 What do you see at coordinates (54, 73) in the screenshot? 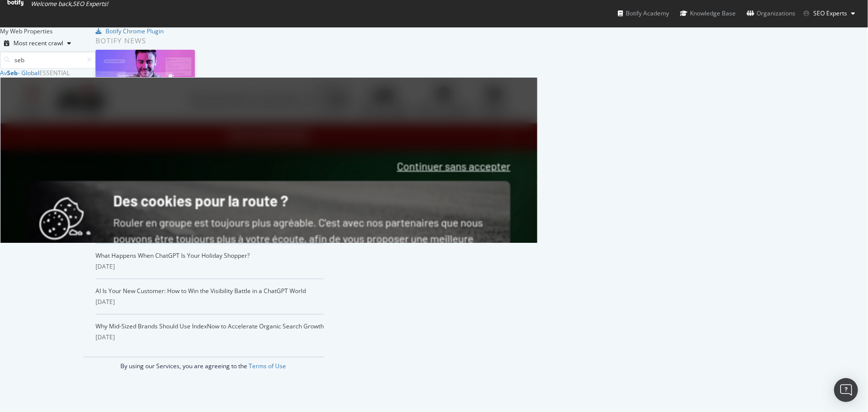
I see `div: Essential` at bounding box center [54, 73].